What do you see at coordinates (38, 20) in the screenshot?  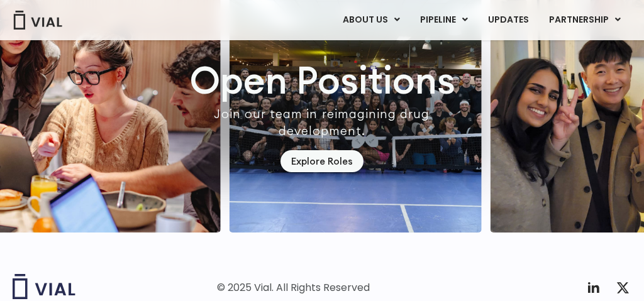 I see `img: Vial Logo` at bounding box center [38, 20].